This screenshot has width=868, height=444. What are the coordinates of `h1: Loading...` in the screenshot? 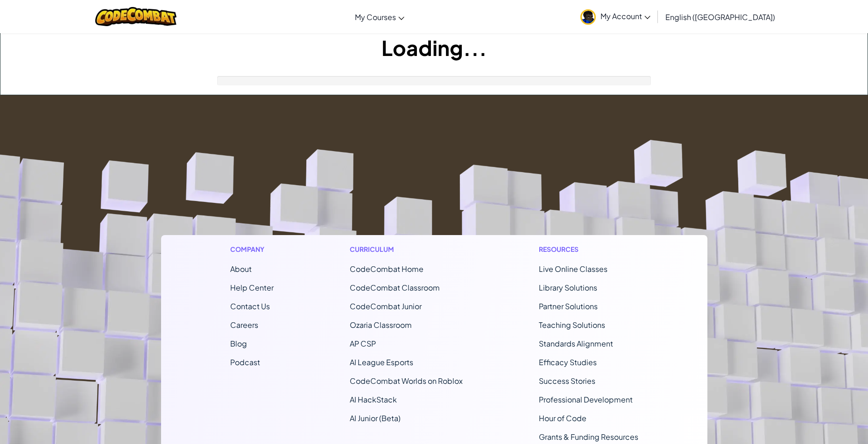 It's located at (433, 48).